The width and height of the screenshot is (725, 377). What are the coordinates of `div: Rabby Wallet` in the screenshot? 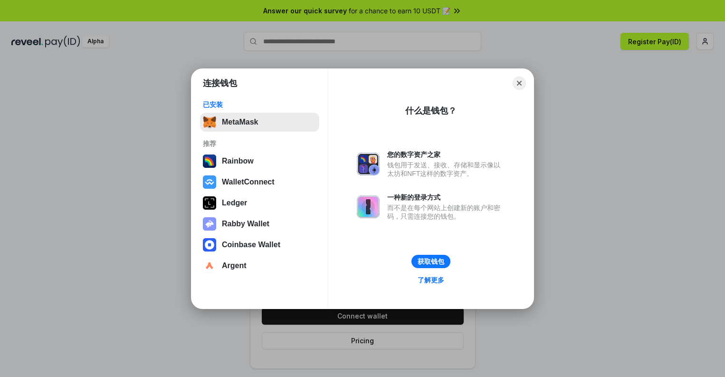 It's located at (246, 224).